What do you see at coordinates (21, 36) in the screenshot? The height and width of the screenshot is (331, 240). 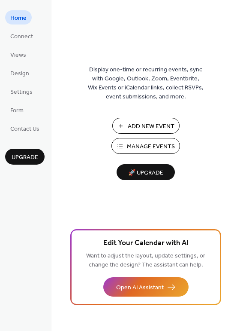 I see `a: Connect` at bounding box center [21, 36].